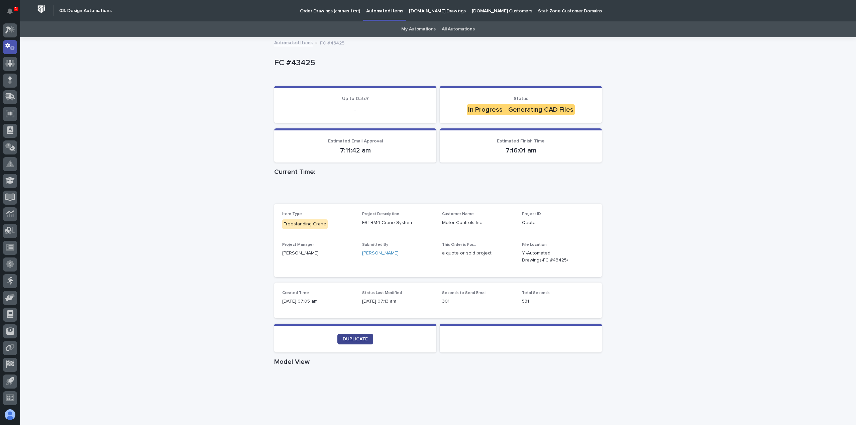 The image size is (856, 425). What do you see at coordinates (478, 223) in the screenshot?
I see `p: Motor Controls Inc.` at bounding box center [478, 223].